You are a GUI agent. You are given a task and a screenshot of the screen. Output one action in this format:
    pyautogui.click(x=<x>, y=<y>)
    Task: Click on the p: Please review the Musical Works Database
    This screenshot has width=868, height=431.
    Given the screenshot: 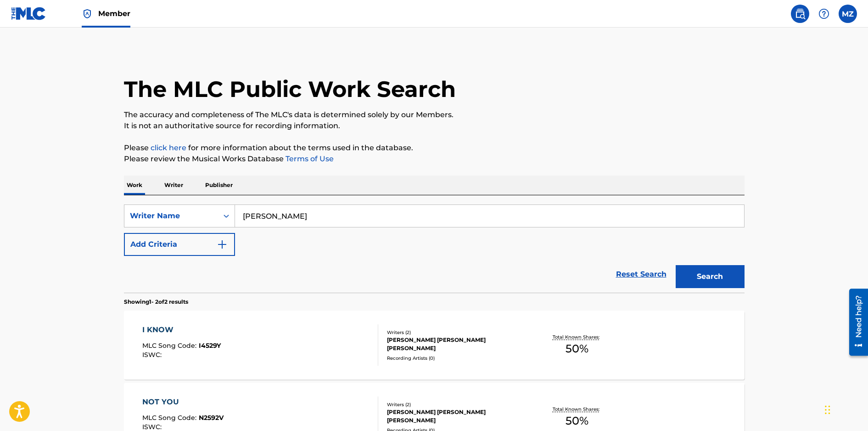 What is the action you would take?
    pyautogui.click(x=434, y=159)
    